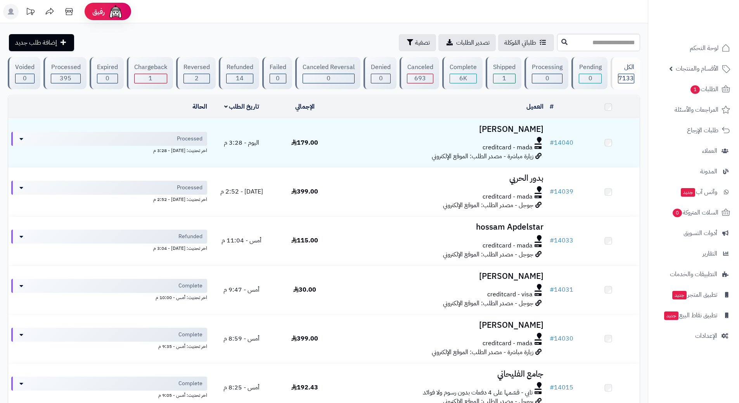  I want to click on span: طلبات الإرجاع, so click(703, 130).